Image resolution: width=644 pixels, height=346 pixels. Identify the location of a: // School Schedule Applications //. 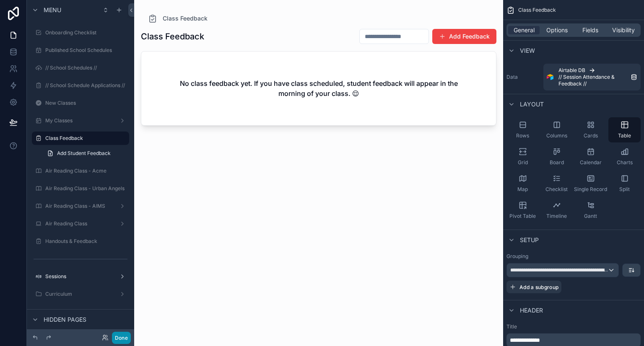
(80, 85).